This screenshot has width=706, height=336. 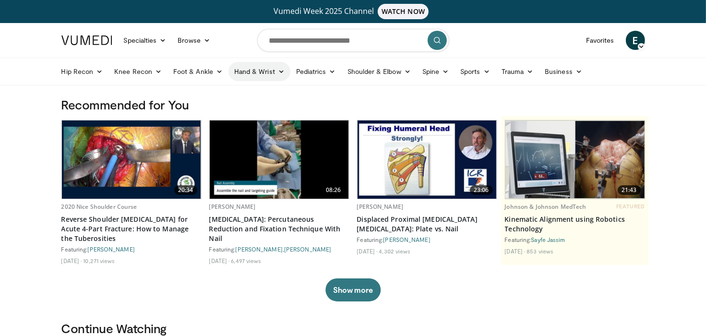 I want to click on a: Specialties, so click(x=145, y=40).